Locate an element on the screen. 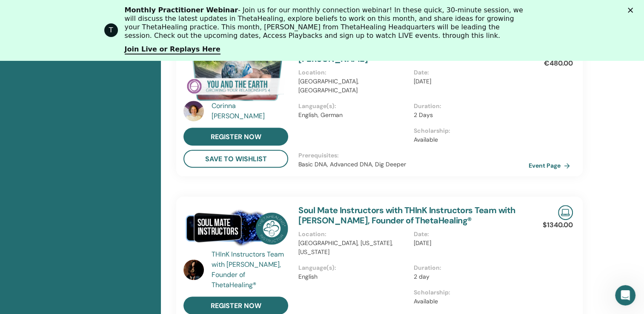  p: Basic DNA, Advanced DNA, Dig Deeper is located at coordinates (413, 164).